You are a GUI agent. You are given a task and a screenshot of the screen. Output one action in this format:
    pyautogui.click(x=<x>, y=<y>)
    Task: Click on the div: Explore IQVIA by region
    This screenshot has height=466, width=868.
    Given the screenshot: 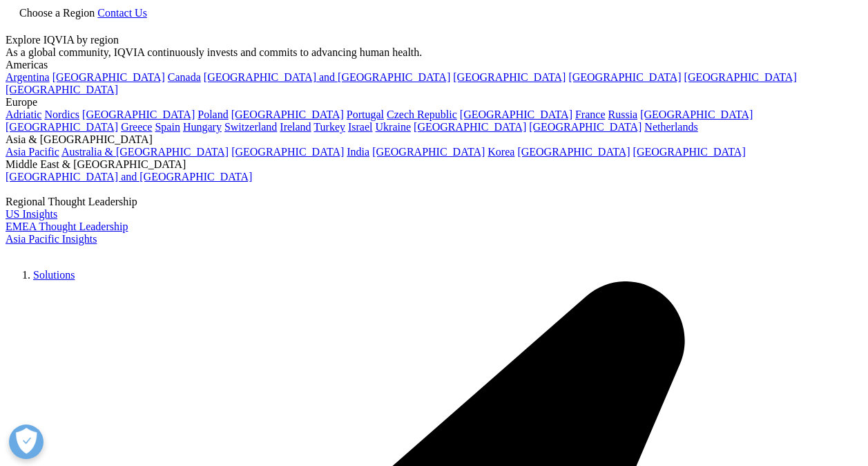 What is the action you would take?
    pyautogui.click(x=433, y=40)
    